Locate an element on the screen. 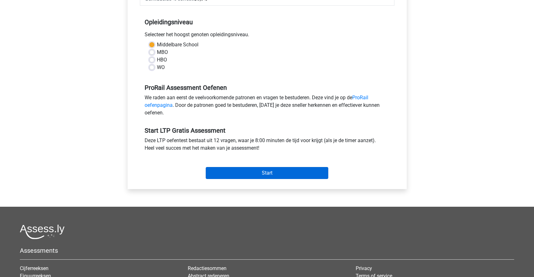 The width and height of the screenshot is (534, 277). label: Middelbare School is located at coordinates (178, 45).